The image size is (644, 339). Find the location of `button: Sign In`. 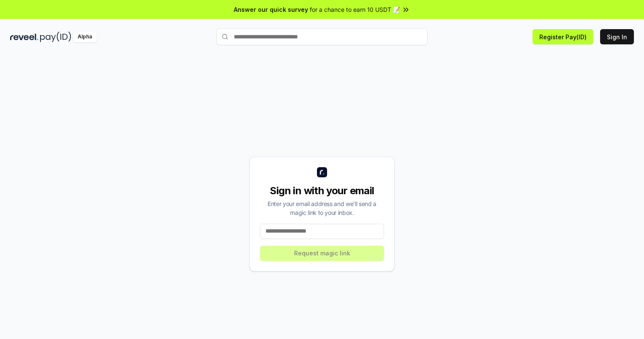

button: Sign In is located at coordinates (617, 37).